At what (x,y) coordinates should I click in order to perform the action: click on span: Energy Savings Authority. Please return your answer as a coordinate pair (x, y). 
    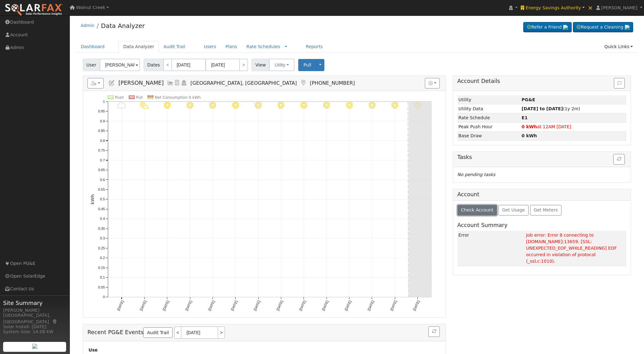
    Looking at the image, I should click on (553, 8).